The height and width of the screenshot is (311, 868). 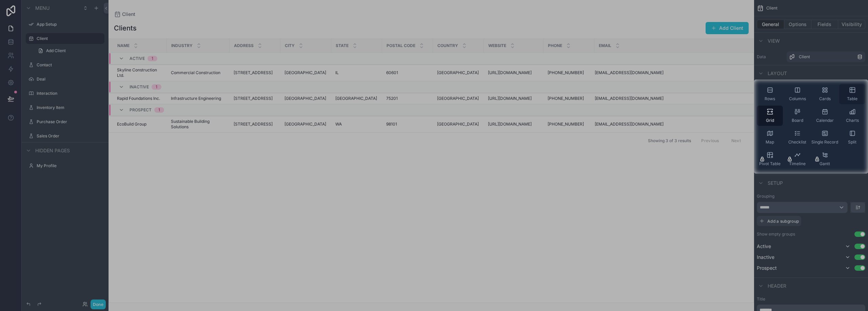 What do you see at coordinates (797, 138) in the screenshot?
I see `button: Checklist` at bounding box center [797, 138].